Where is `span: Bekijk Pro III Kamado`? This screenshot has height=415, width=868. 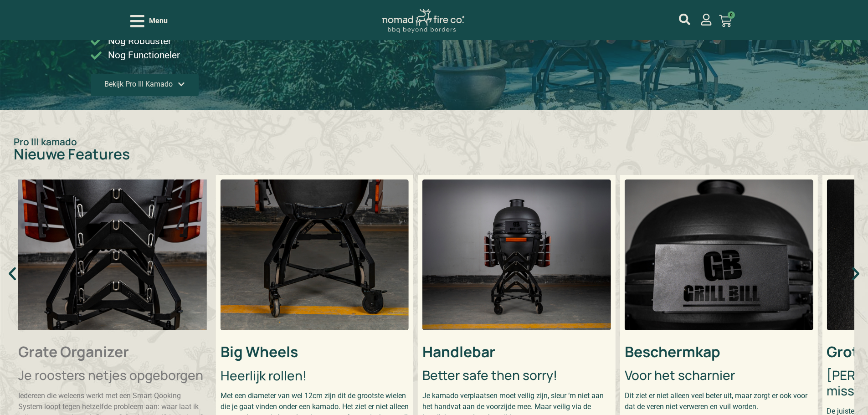
span: Bekijk Pro III Kamado is located at coordinates (139, 85).